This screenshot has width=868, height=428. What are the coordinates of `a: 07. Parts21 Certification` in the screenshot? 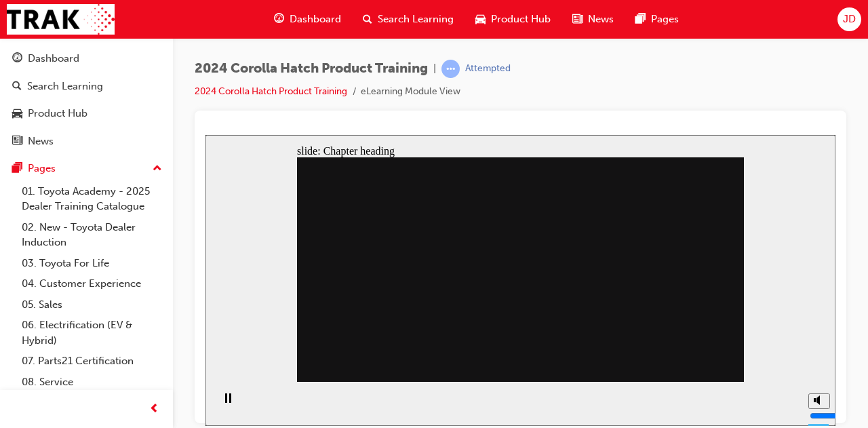 It's located at (92, 361).